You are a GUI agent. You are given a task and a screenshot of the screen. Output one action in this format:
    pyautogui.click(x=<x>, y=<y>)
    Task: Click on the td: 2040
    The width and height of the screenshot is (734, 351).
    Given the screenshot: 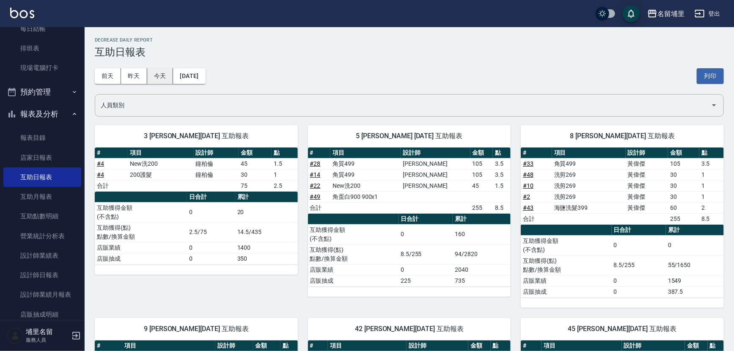 What is the action you would take?
    pyautogui.click(x=482, y=269)
    